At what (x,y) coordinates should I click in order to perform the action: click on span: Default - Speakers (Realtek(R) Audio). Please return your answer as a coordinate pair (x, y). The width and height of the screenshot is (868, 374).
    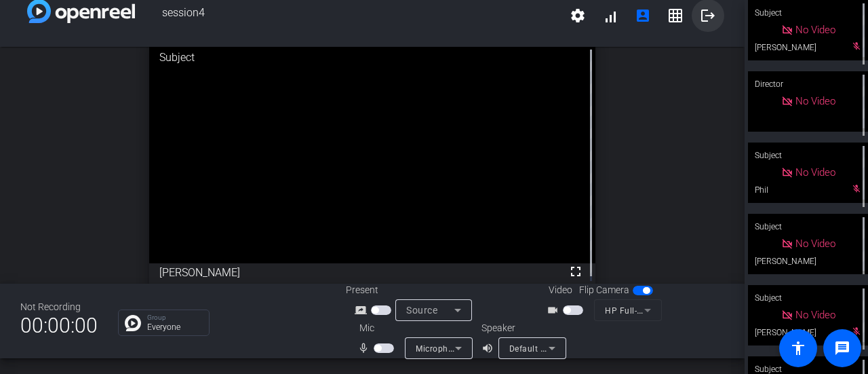
    Looking at the image, I should click on (582, 348).